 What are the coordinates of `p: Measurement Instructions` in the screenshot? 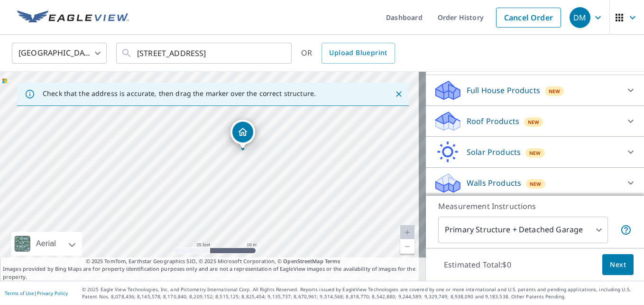 It's located at (535, 206).